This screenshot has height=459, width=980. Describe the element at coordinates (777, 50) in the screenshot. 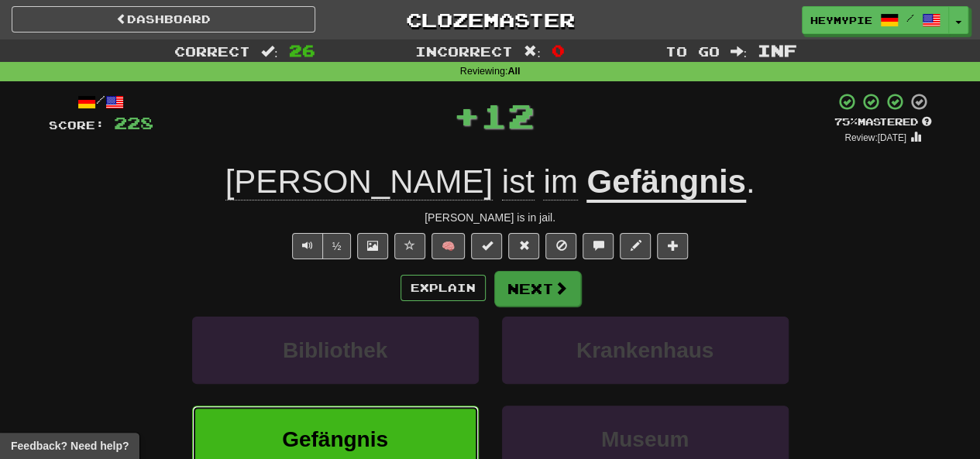

I see `span: Inf` at that location.